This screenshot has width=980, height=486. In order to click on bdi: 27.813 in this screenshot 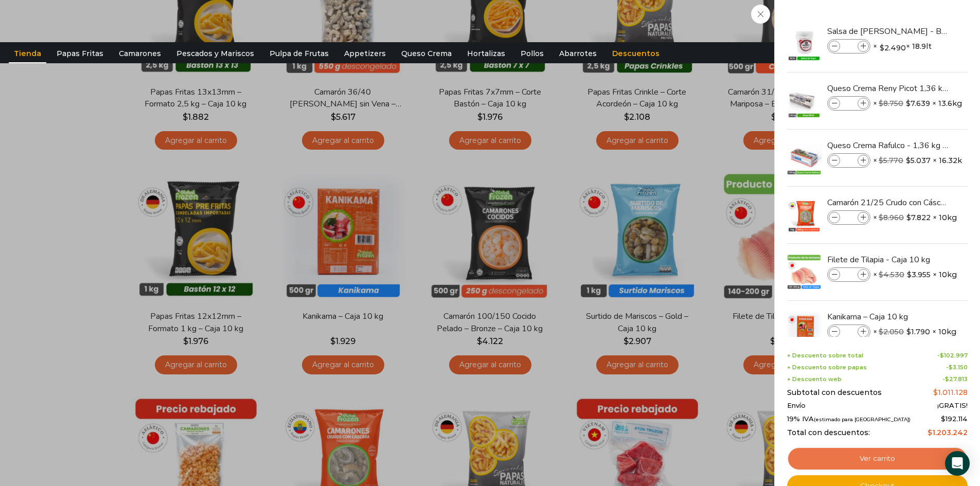, I will do `click(956, 379)`.